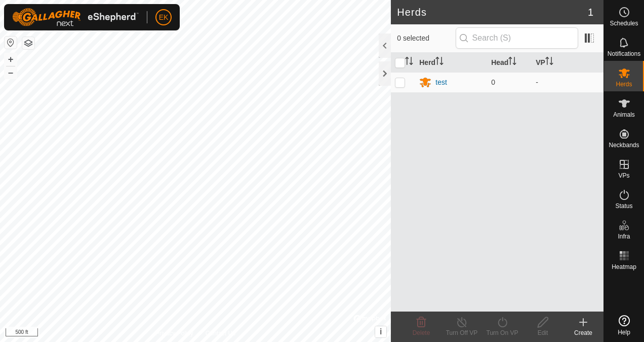 The width and height of the screenshot is (644, 342). What do you see at coordinates (568, 62) in the screenshot?
I see `th: VP` at bounding box center [568, 62].